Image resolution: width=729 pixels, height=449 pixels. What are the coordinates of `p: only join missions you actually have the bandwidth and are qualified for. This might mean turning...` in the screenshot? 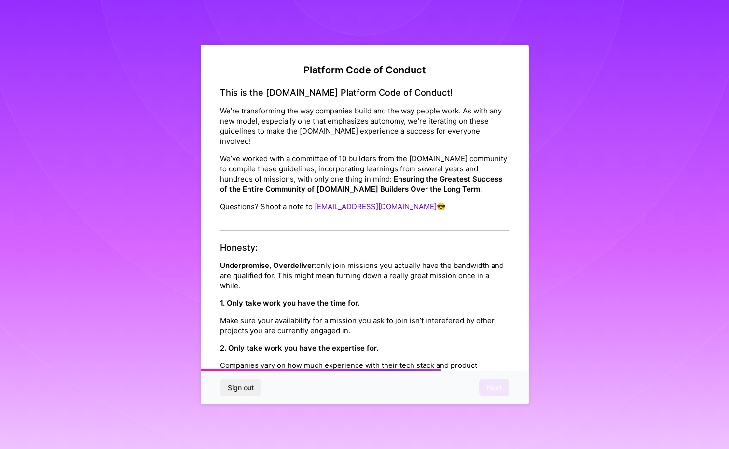 It's located at (365, 275).